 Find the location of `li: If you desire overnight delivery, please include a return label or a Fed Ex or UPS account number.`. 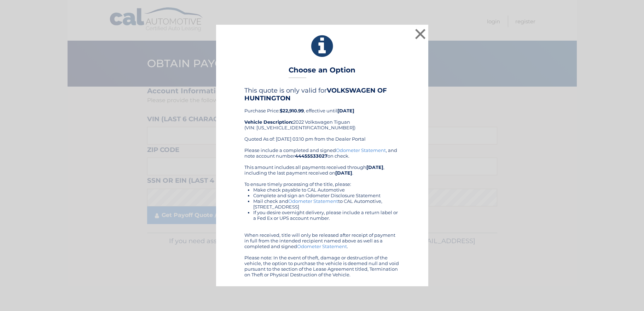

li: If you desire overnight delivery, please include a return label or a Fed Ex or UPS account number. is located at coordinates (326, 215).